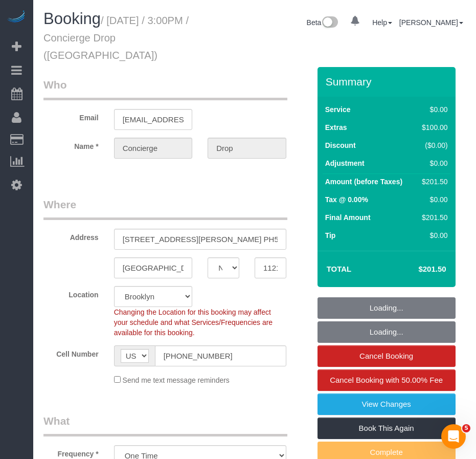 Image resolution: width=476 pixels, height=459 pixels. I want to click on legend: What, so click(165, 425).